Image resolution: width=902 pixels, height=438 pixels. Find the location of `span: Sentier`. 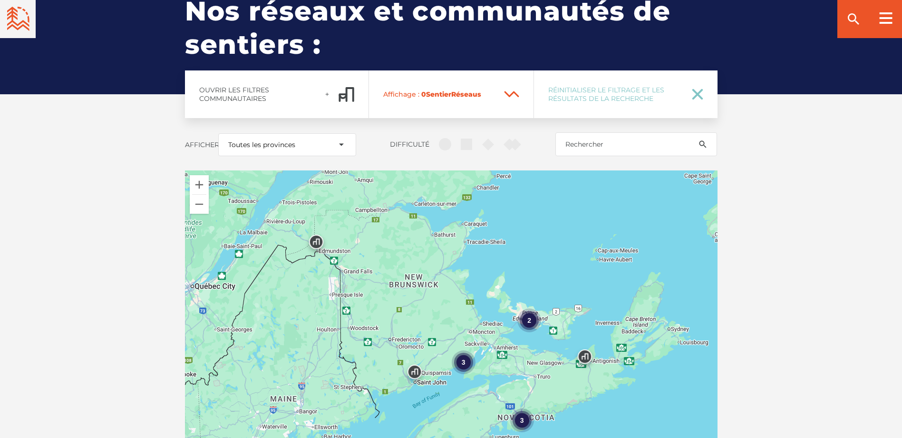

span: Sentier is located at coordinates (440, 94).